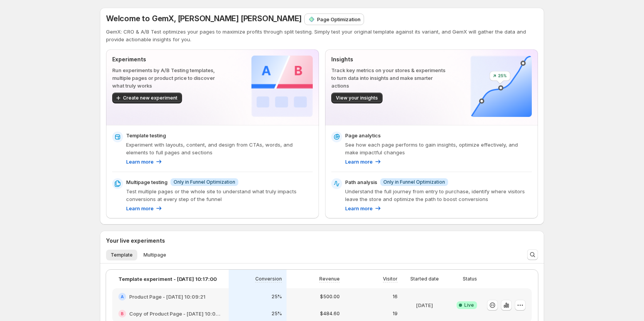  I want to click on img: Experiments, so click(282, 86).